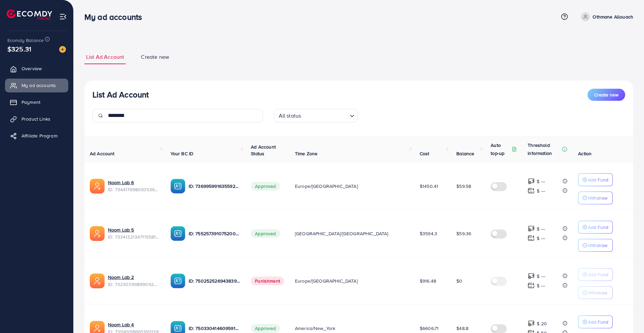 This screenshot has height=333, width=644. Describe the element at coordinates (62, 50) in the screenshot. I see `img: image` at that location.